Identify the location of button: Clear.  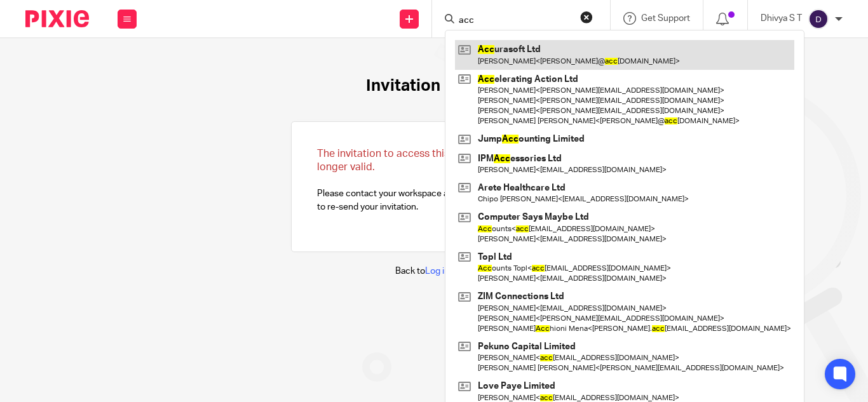
(586, 17).